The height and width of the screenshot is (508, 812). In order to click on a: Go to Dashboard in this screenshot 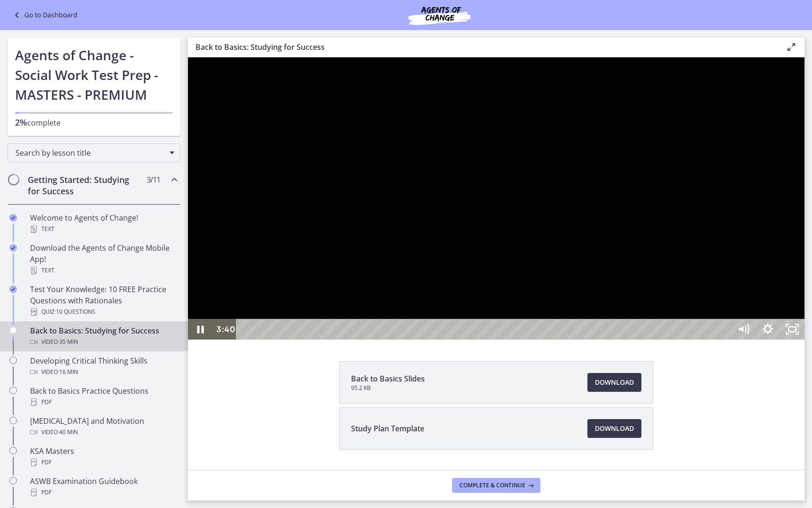, I will do `click(44, 15)`.